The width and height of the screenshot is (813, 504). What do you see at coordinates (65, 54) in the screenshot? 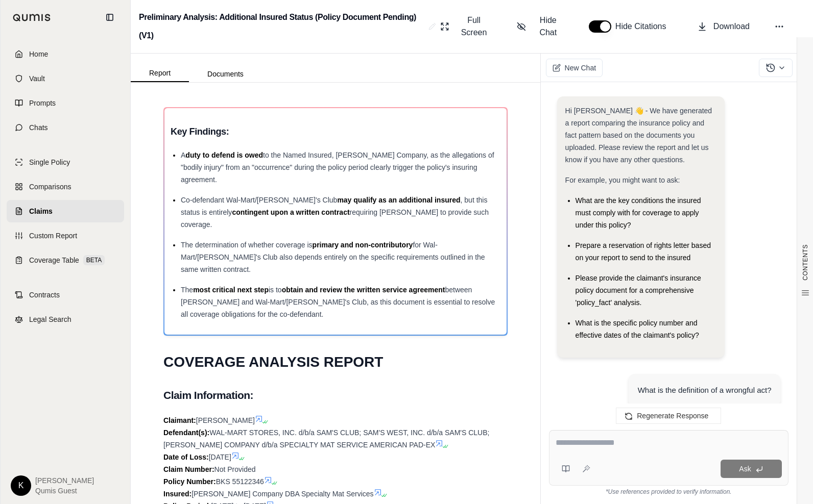
I see `a: Home` at bounding box center [65, 54].